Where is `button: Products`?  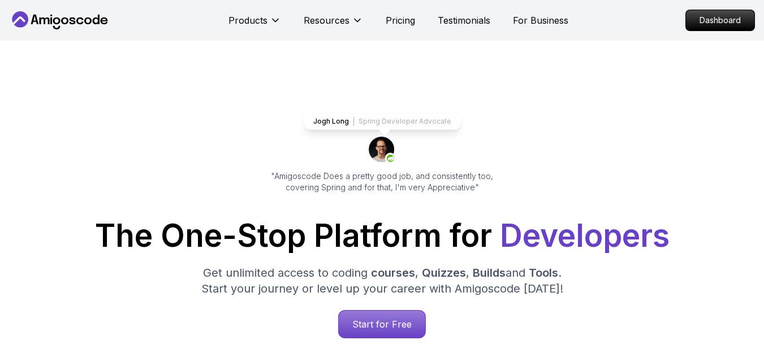 button: Products is located at coordinates (254, 25).